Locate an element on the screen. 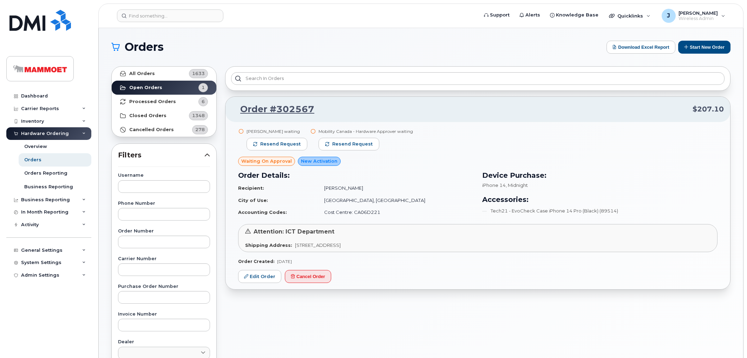 The image size is (747, 358). td: Cost Centre: CA06D221 is located at coordinates (395, 212).